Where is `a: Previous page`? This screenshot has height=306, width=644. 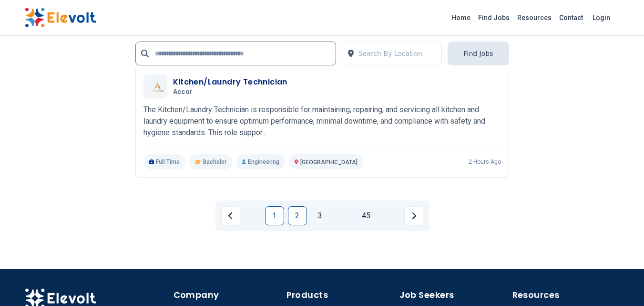
a: Previous page is located at coordinates (231, 215).